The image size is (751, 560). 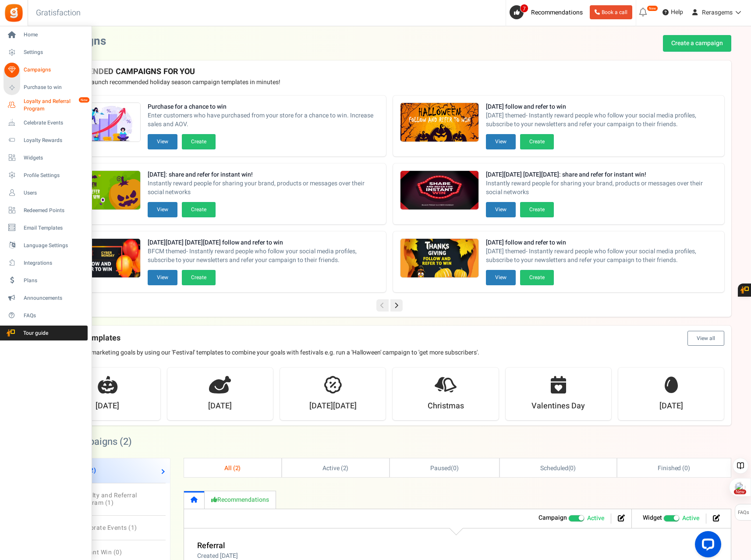 I want to click on a: Purchase to win, so click(x=45, y=87).